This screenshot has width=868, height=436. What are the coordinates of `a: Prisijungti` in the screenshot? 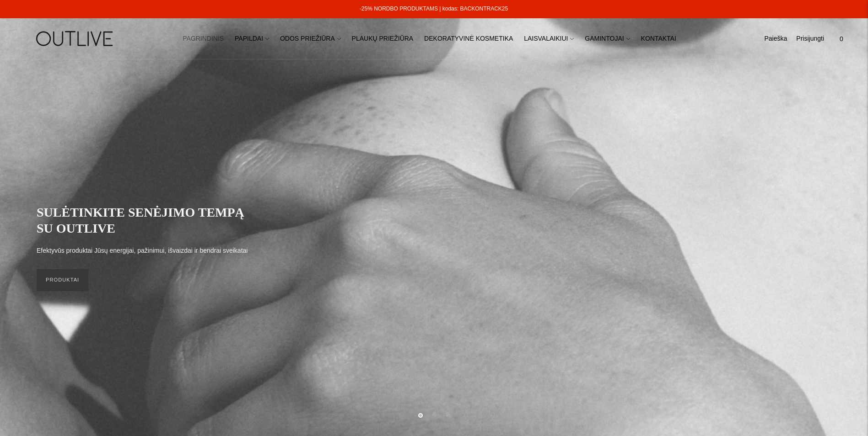 It's located at (810, 39).